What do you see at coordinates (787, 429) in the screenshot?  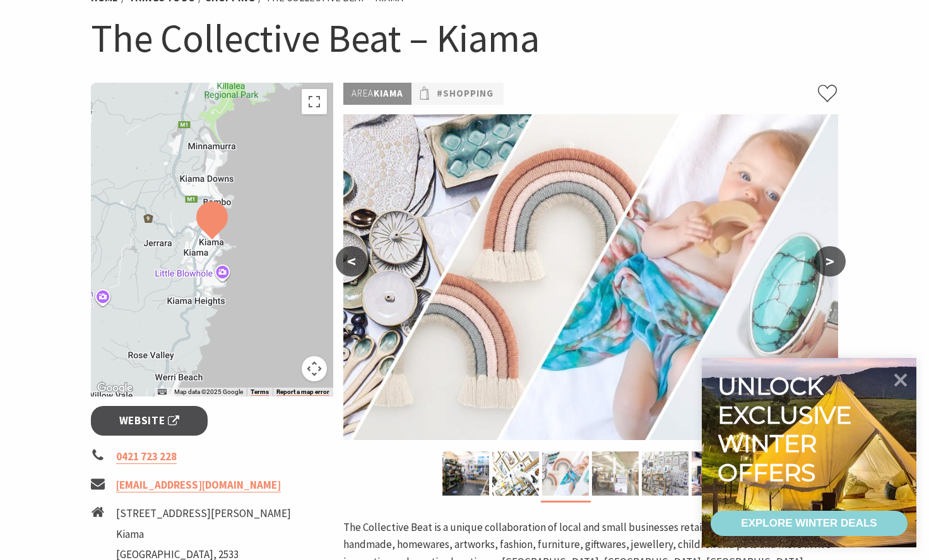 I see `div: Unlock exclusive winter offers` at bounding box center [787, 429].